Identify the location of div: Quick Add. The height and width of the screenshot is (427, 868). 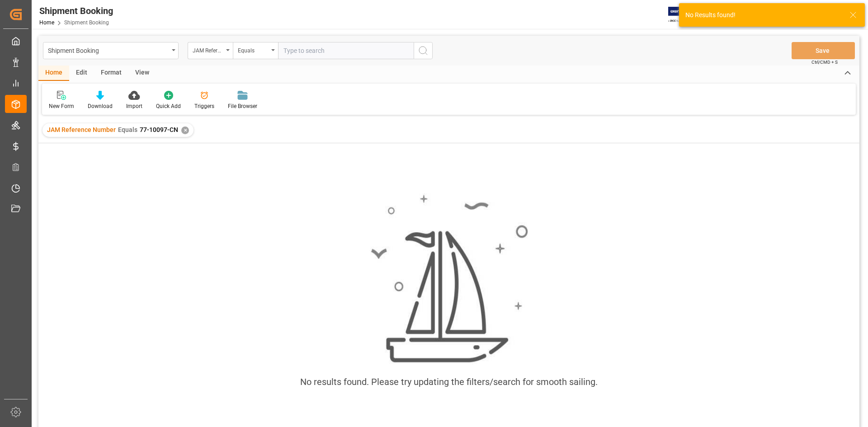
(168, 106).